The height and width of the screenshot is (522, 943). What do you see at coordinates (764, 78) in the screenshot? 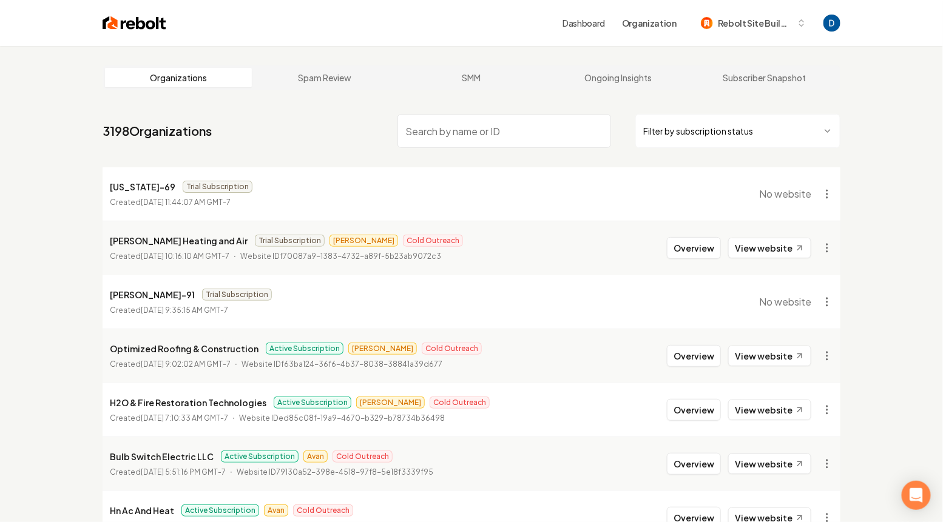
I see `a: Subscriber Snapshot` at bounding box center [764, 78].